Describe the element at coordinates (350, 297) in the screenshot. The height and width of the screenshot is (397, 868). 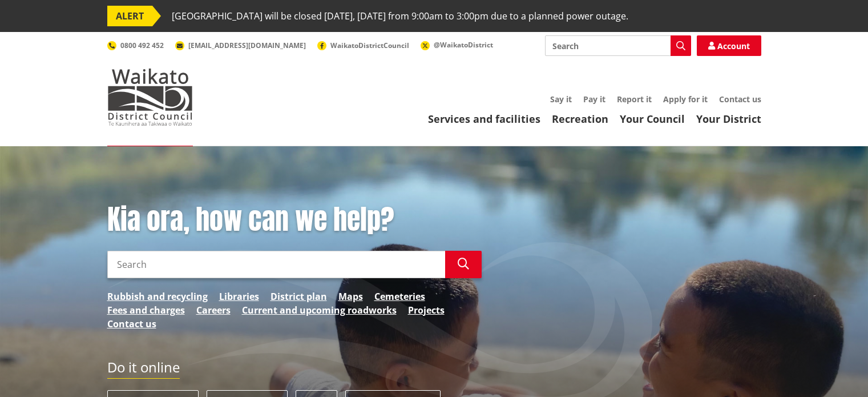
I see `a: Maps` at that location.